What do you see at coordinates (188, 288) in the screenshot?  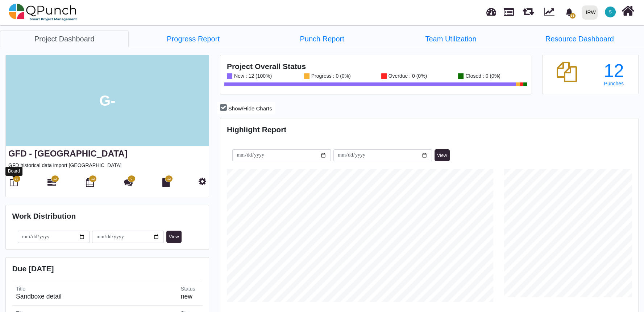 I see `span: Status` at bounding box center [188, 288].